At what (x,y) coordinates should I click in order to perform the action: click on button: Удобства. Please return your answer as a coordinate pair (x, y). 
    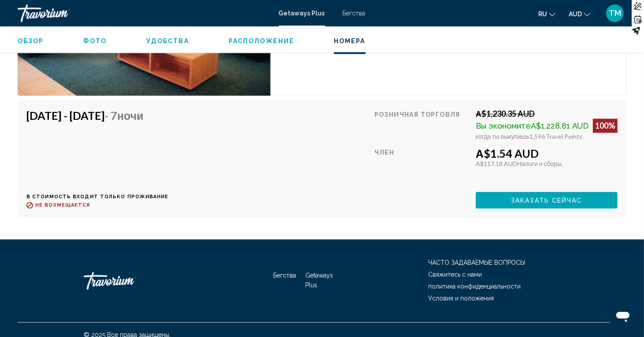
    Looking at the image, I should click on (167, 41).